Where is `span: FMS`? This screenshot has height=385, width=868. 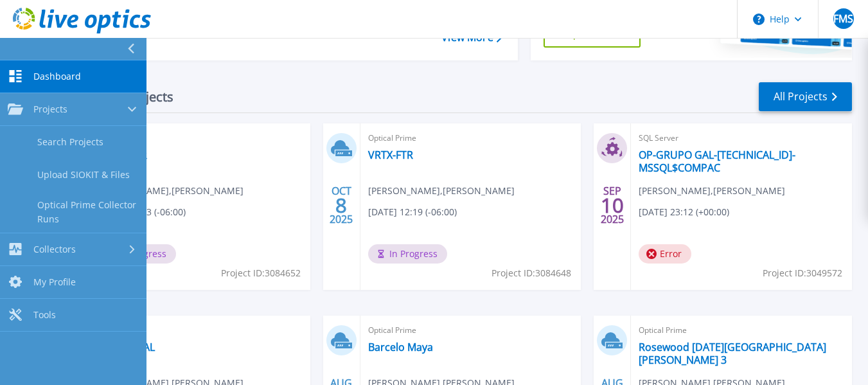 span: FMS is located at coordinates (843, 18).